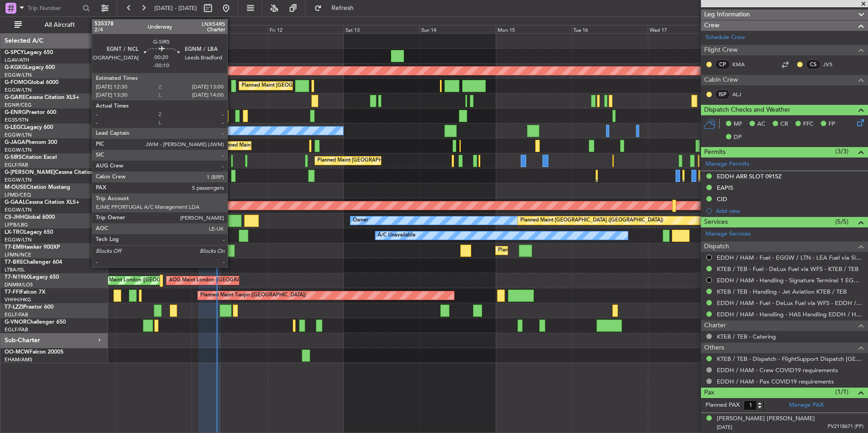 The image size is (868, 433). Describe the element at coordinates (742, 65) in the screenshot. I see `a: KMA` at that location.